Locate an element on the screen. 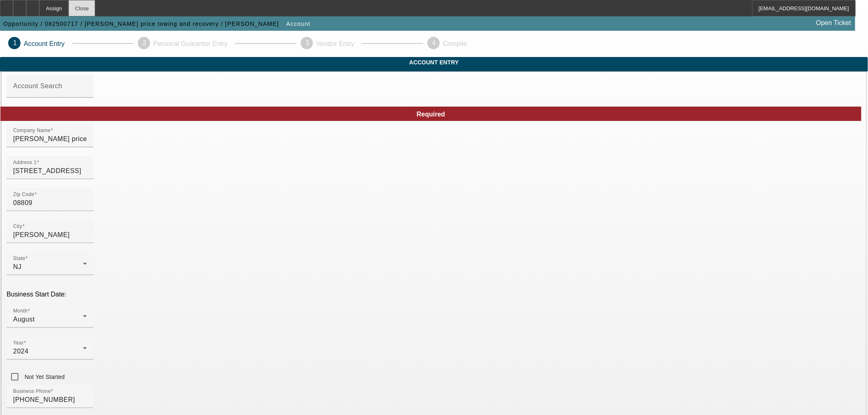 The height and width of the screenshot is (415, 868). label: Not Yet Started is located at coordinates (44, 377).